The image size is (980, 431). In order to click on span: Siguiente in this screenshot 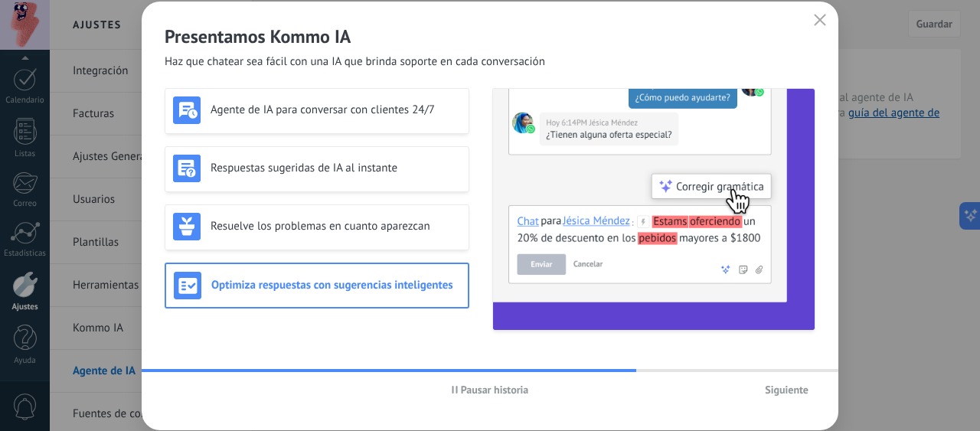, I will do `click(786, 389)`.